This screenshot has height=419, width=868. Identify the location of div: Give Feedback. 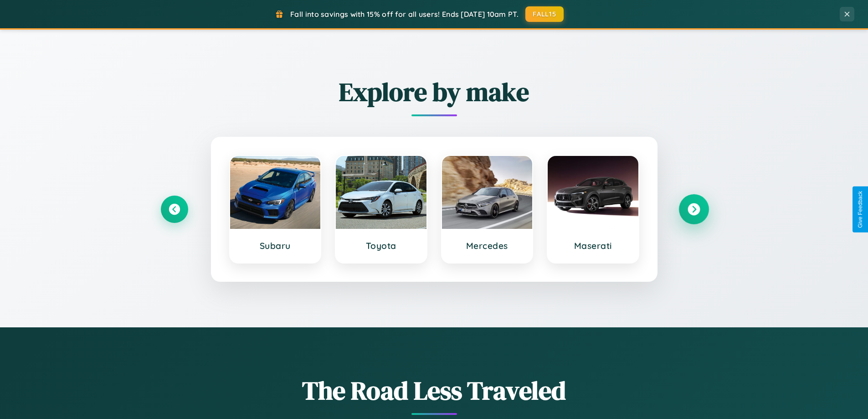
(860, 209).